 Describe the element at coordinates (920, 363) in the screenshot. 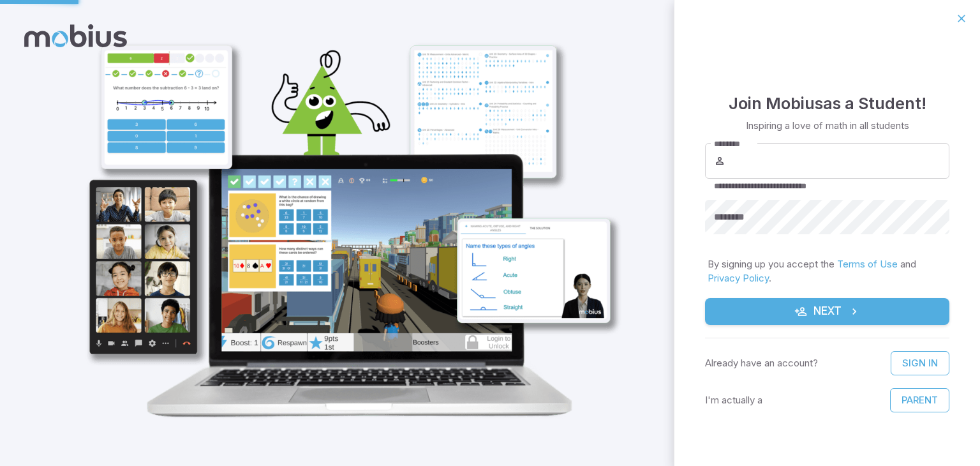

I see `a: Sign In` at that location.